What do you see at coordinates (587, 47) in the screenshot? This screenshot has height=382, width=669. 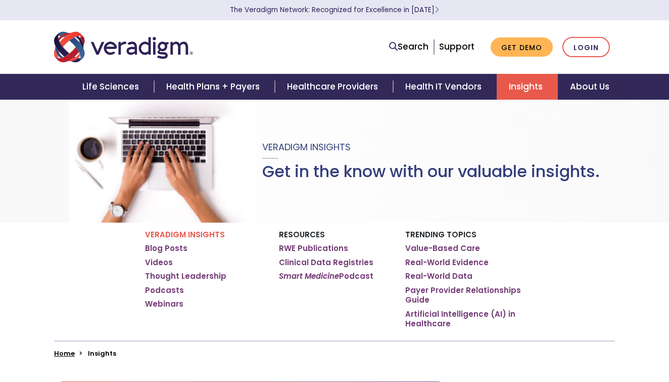 I see `a: Login` at bounding box center [587, 47].